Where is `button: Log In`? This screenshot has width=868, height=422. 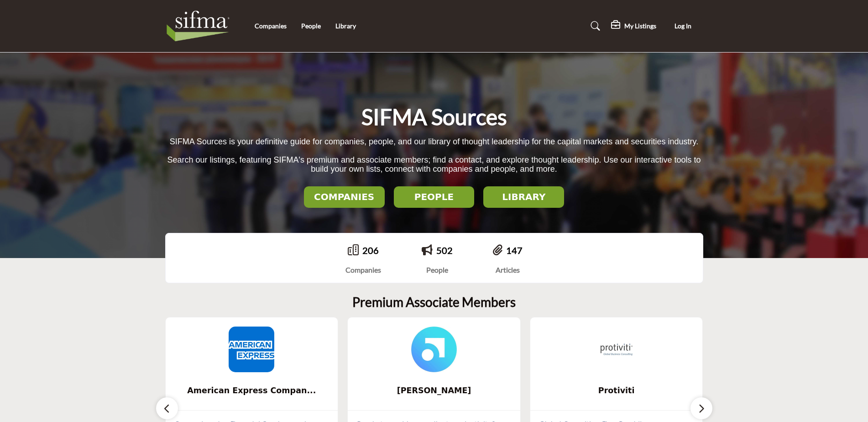
button: Log In is located at coordinates (683, 26).